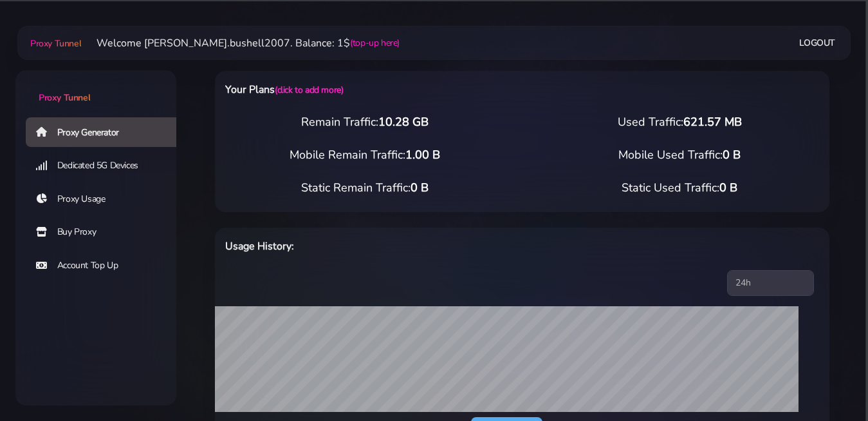  I want to click on div: Mobile Remain Traffic:, so click(365, 155).